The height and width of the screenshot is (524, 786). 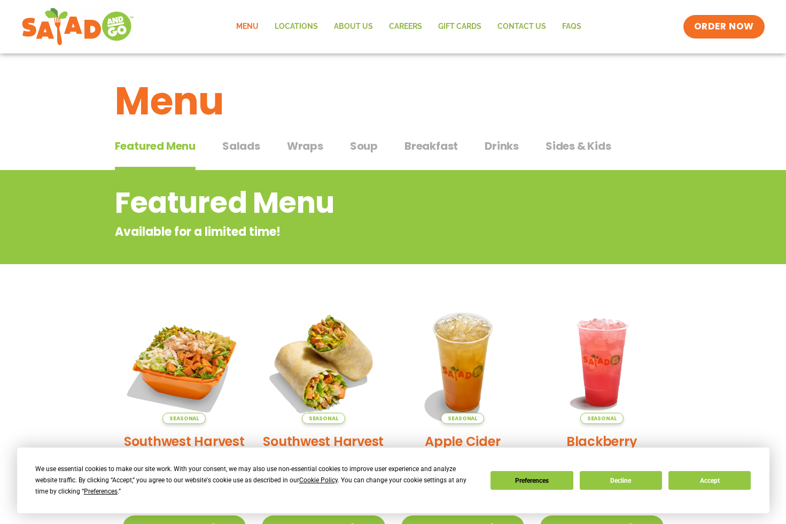 What do you see at coordinates (431, 146) in the screenshot?
I see `span: Breakfast` at bounding box center [431, 146].